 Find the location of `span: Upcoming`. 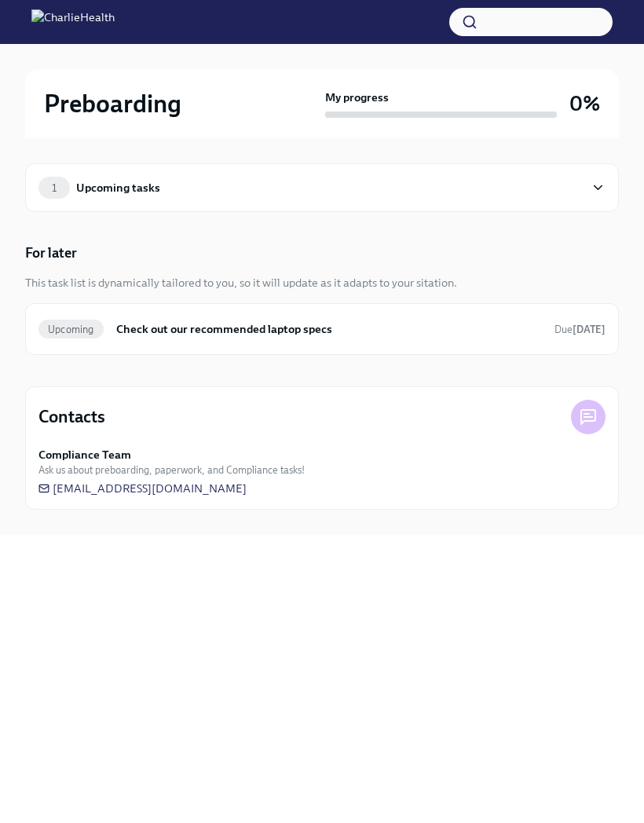

span: Upcoming is located at coordinates (71, 330).